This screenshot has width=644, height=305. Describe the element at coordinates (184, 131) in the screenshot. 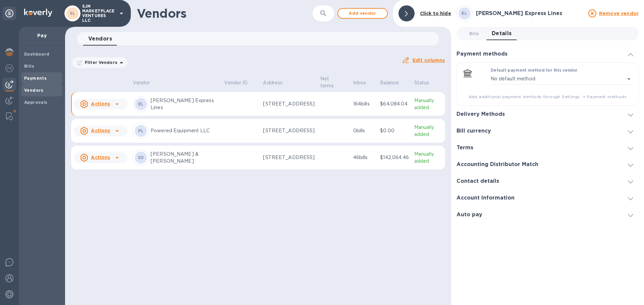

I see `p: Powered Equipment LLC` at that location.